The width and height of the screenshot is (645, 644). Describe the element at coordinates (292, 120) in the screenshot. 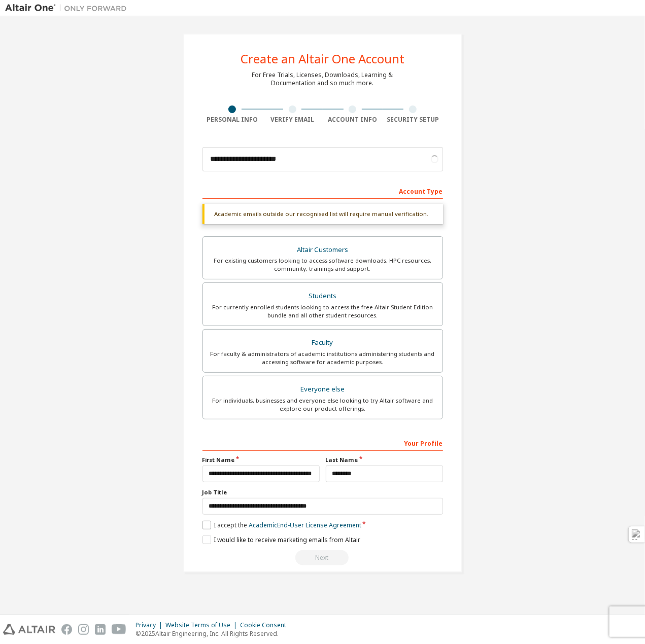

I see `div: Verify Email` at that location.